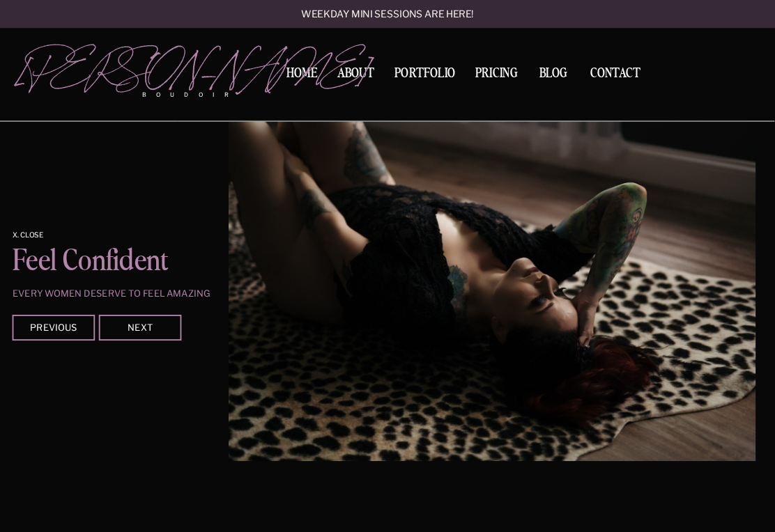 The height and width of the screenshot is (532, 775). I want to click on nav: Contact, so click(615, 73).